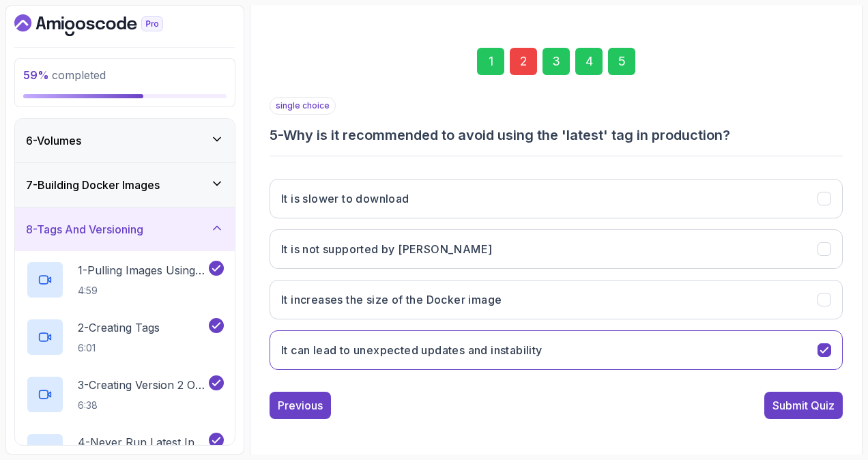 The height and width of the screenshot is (460, 868). Describe the element at coordinates (142, 442) in the screenshot. I see `p: 4 - Never Run Latest In Production` at that location.